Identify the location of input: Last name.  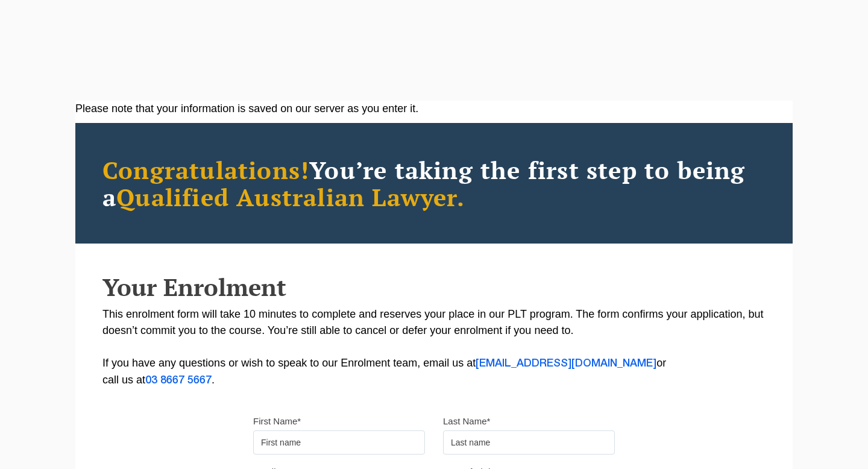
(529, 442).